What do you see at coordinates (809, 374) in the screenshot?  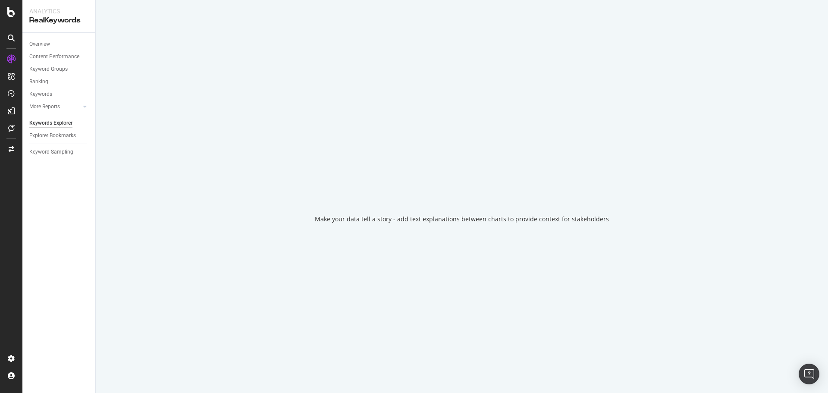 I see `div: Open Intercom Messenger` at bounding box center [809, 374].